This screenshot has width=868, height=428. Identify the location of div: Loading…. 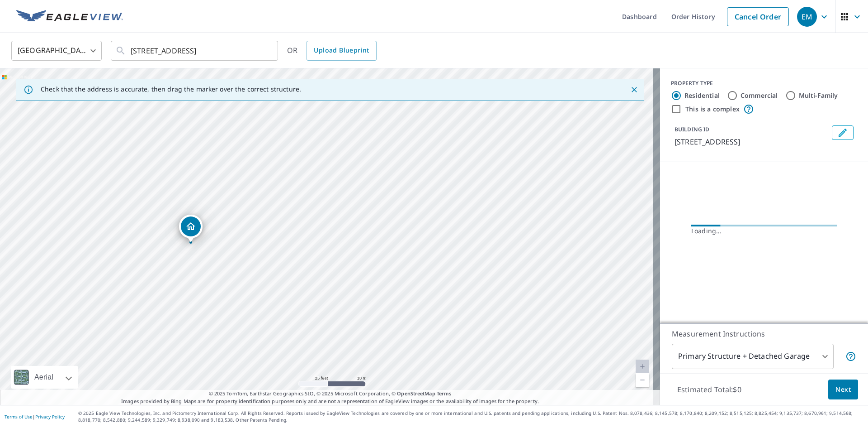
(764, 231).